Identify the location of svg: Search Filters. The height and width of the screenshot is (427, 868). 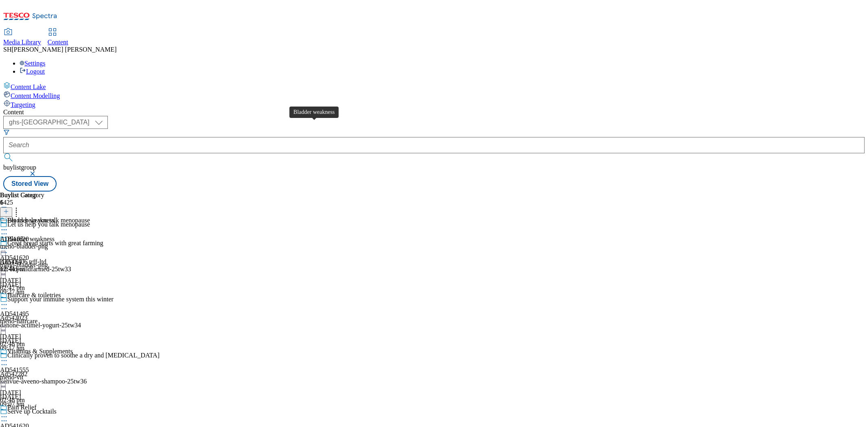
(7, 132).